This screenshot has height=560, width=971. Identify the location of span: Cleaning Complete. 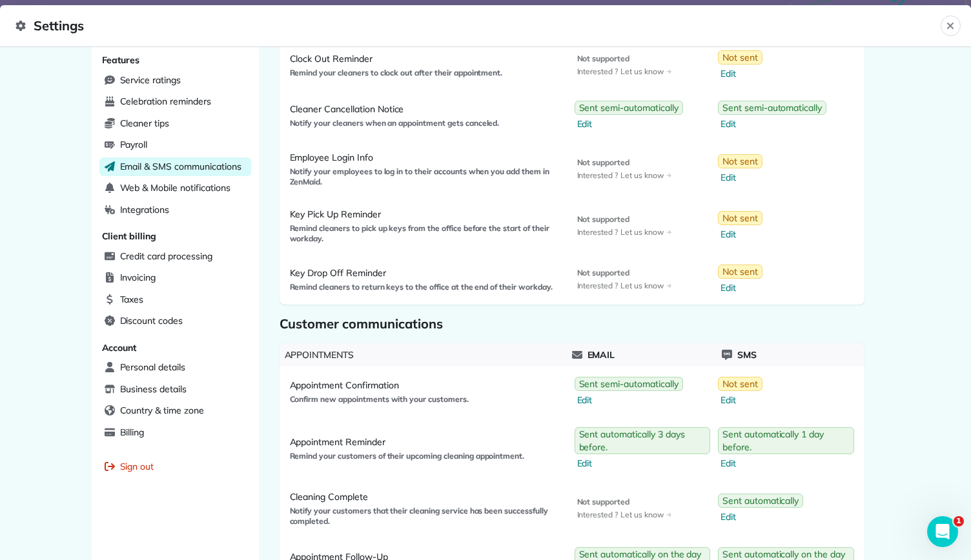
(426, 497).